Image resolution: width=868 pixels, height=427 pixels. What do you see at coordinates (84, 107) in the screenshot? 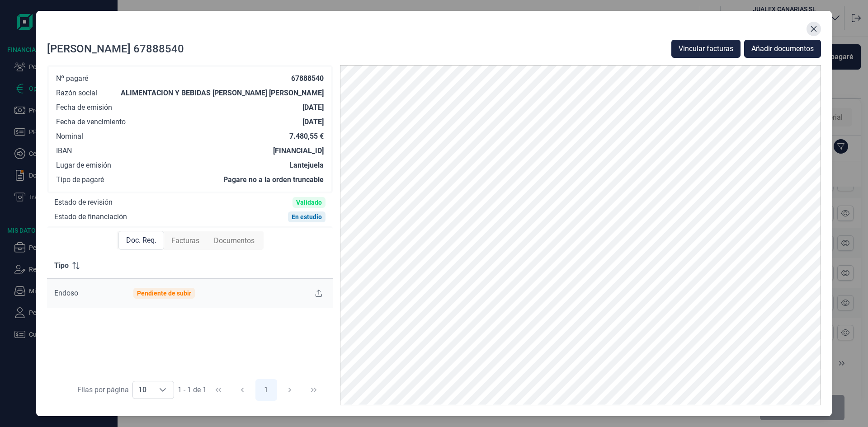
I see `div: Fecha de emisión` at bounding box center [84, 107].